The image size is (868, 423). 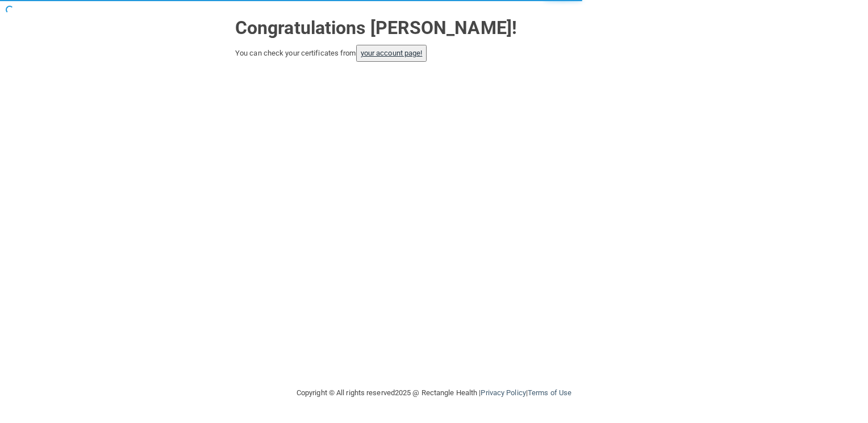 I want to click on a: Terms of Use, so click(x=549, y=392).